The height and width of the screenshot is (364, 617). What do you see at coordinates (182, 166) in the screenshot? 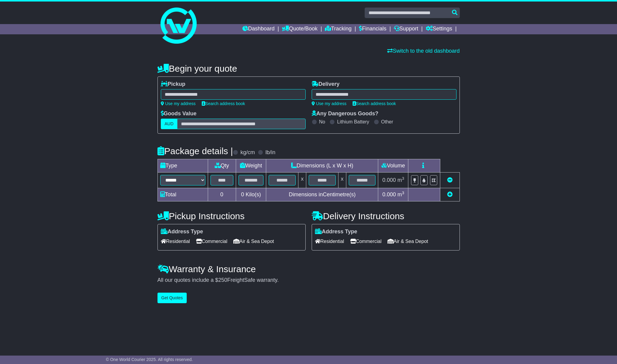
I see `td: Type` at bounding box center [182, 166].